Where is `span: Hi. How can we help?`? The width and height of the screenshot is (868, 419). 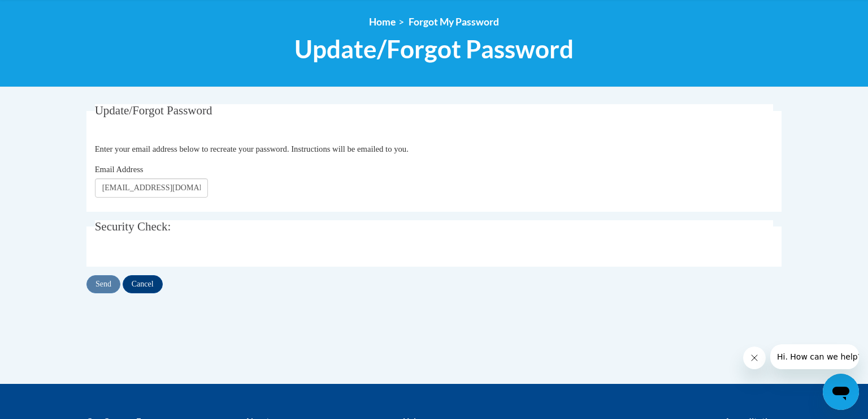
span: Hi. How can we help? is located at coordinates (49, 13).